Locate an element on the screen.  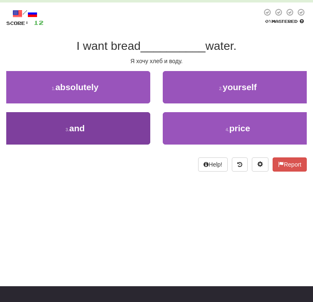
button: Help! is located at coordinates (213, 165).